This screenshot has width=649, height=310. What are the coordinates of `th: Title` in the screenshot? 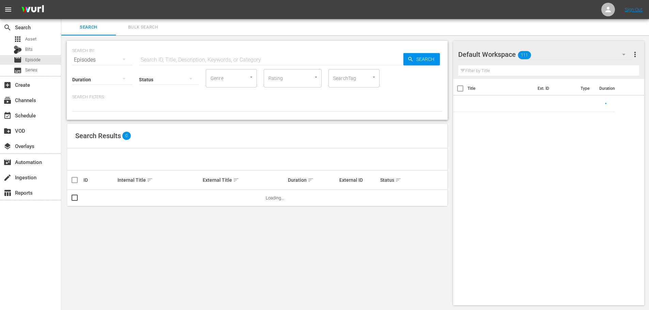 It's located at (500, 89).